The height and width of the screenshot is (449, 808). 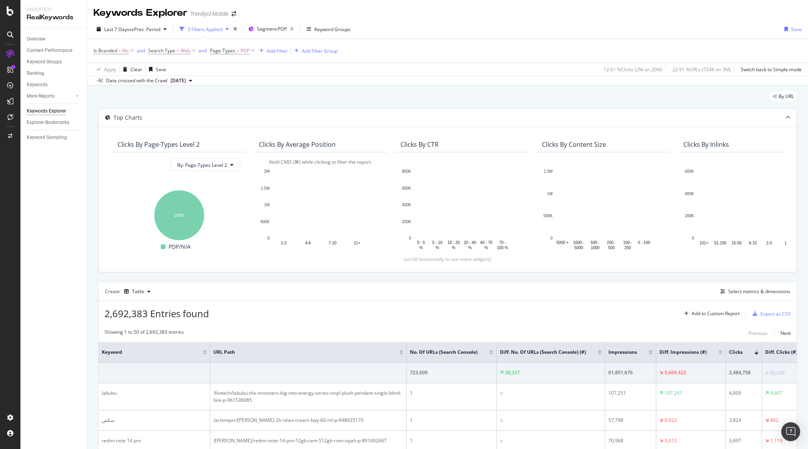 What do you see at coordinates (758, 333) in the screenshot?
I see `button: Previous` at bounding box center [758, 333].